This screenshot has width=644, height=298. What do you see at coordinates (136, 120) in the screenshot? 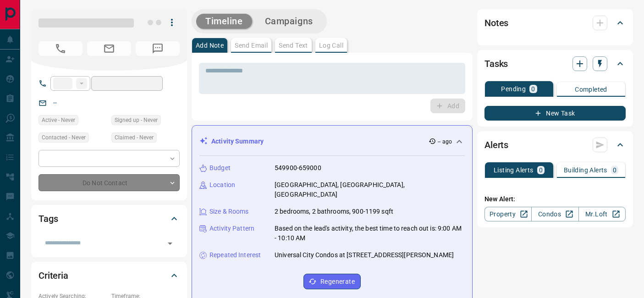
I see `span: Signed up - Never` at bounding box center [136, 120].